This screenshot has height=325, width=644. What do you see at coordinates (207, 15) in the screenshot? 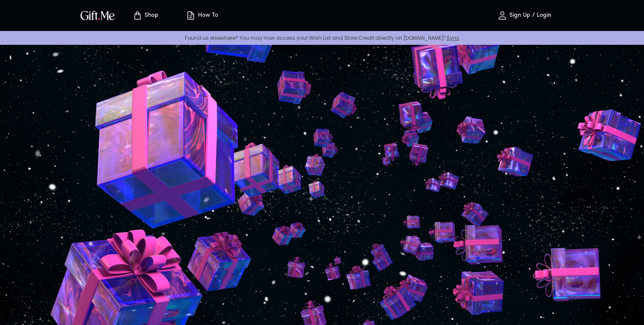
I see `p: How To` at bounding box center [207, 15].